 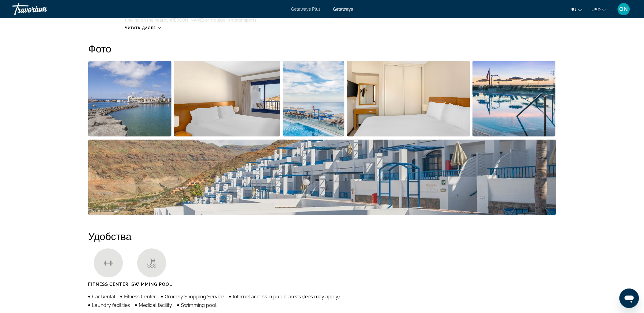 What do you see at coordinates (306, 9) in the screenshot?
I see `span: Getaways Plus` at bounding box center [306, 9].